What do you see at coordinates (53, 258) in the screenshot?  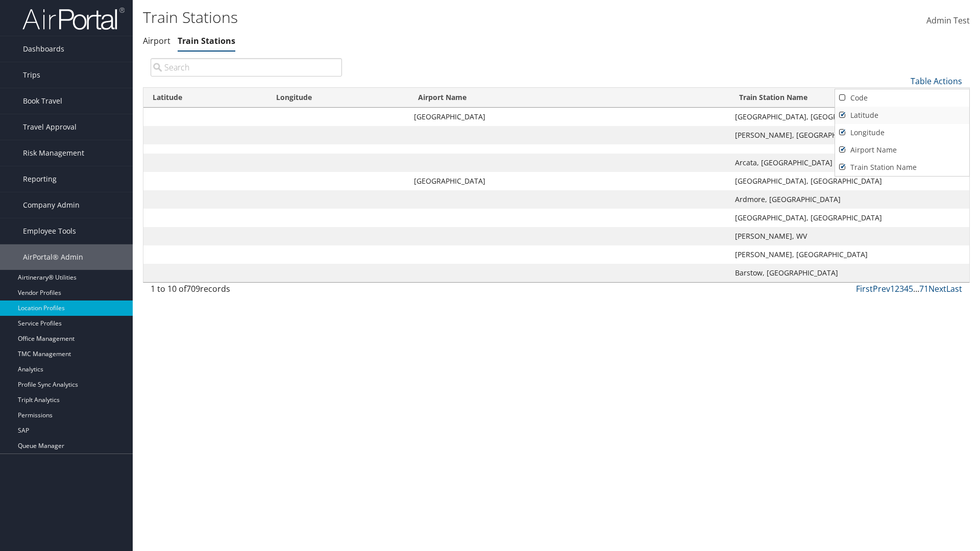 I see `span: AirPortal® Admin` at bounding box center [53, 258].